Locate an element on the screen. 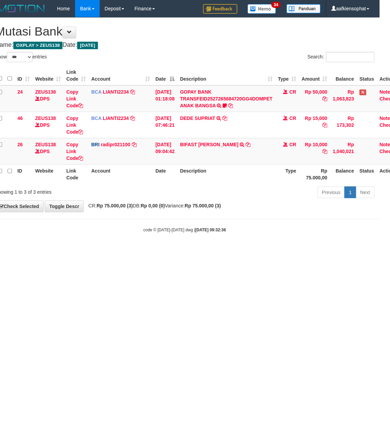 This screenshot has height=423, width=390. img: panduan.png is located at coordinates (304, 9).